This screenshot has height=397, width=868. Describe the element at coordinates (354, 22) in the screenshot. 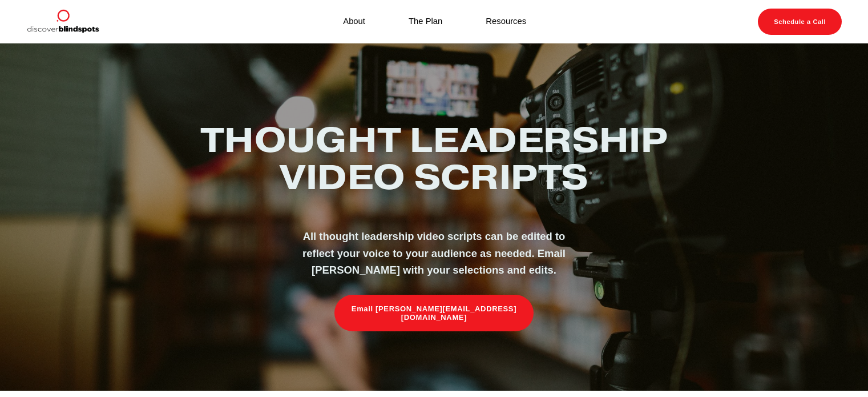

I see `a: About` at that location.